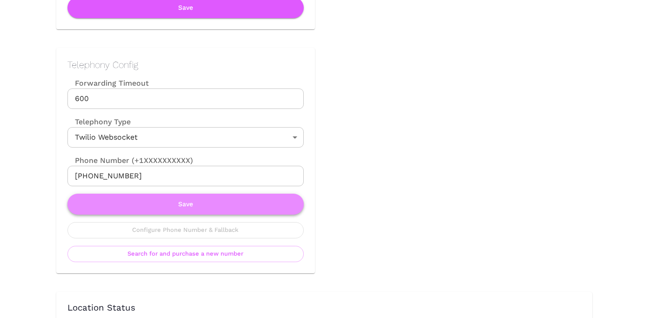  What do you see at coordinates (186, 65) in the screenshot?
I see `h2: Telephony Config` at bounding box center [186, 65].